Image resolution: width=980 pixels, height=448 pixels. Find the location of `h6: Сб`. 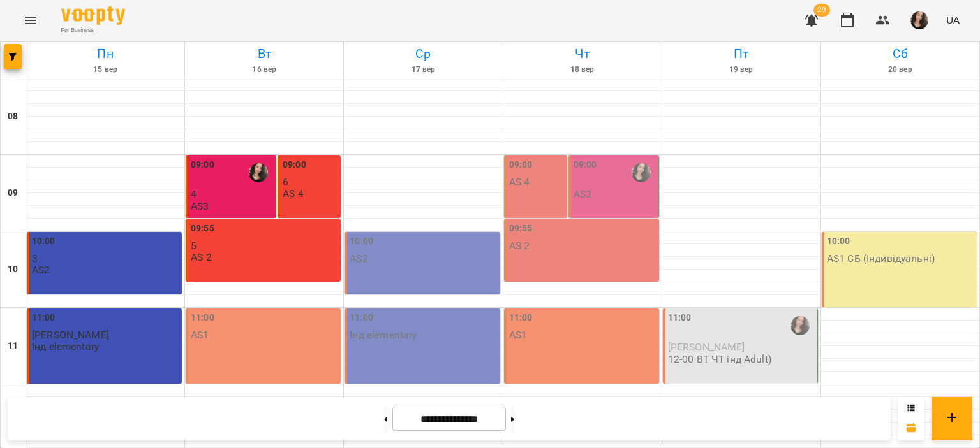

h6: Сб is located at coordinates (900, 53).